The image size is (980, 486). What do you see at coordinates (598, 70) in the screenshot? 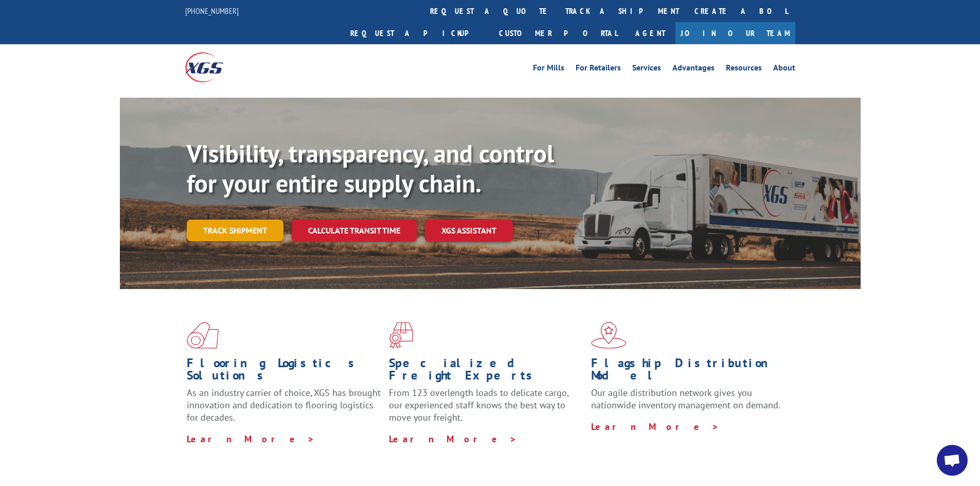
I see `a: For Retailers` at bounding box center [598, 70].